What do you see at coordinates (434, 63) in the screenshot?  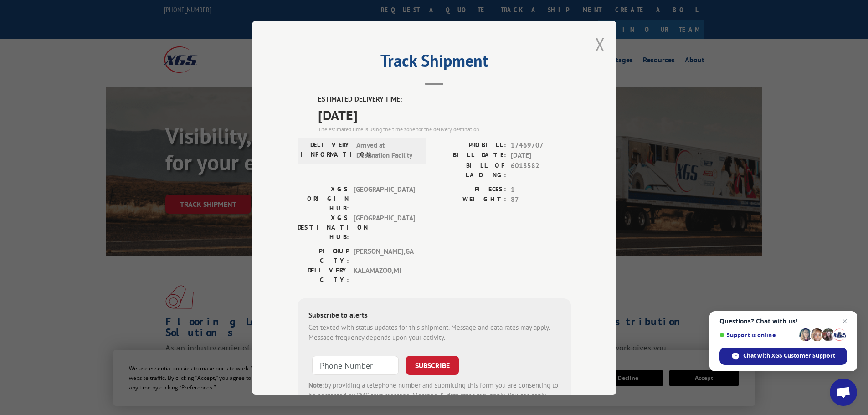 I see `h2: Track Shipment` at bounding box center [434, 63].